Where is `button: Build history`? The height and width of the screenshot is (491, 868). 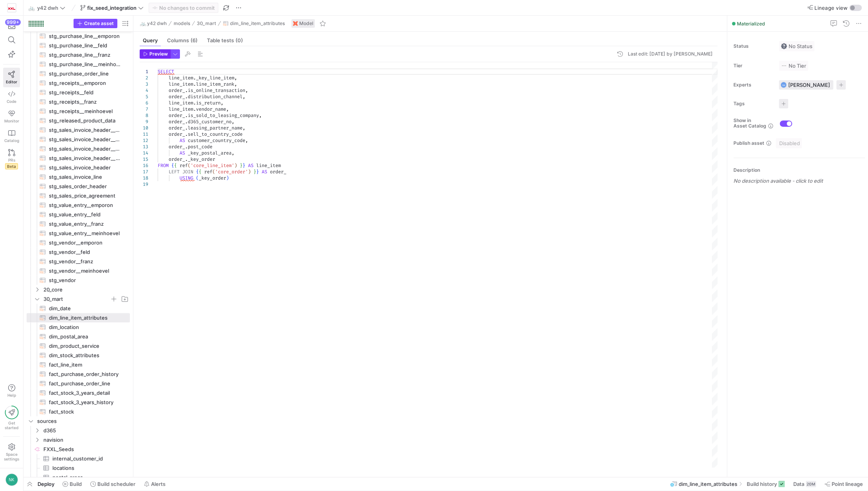 button: Build history is located at coordinates (765, 484).